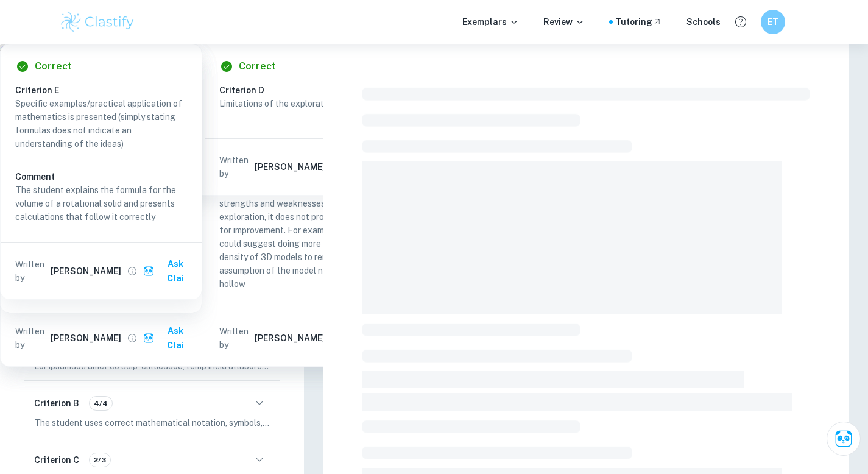  I want to click on button: Help and Feedback, so click(740, 22).